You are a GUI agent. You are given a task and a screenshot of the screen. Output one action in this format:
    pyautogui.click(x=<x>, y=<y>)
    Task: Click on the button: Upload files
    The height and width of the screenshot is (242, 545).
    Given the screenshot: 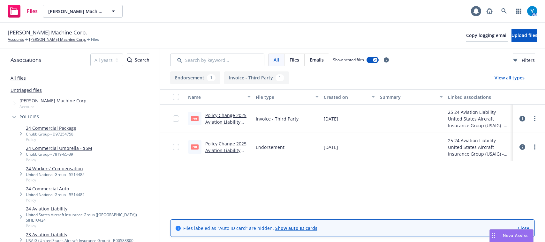 What is the action you would take?
    pyautogui.click(x=524, y=35)
    